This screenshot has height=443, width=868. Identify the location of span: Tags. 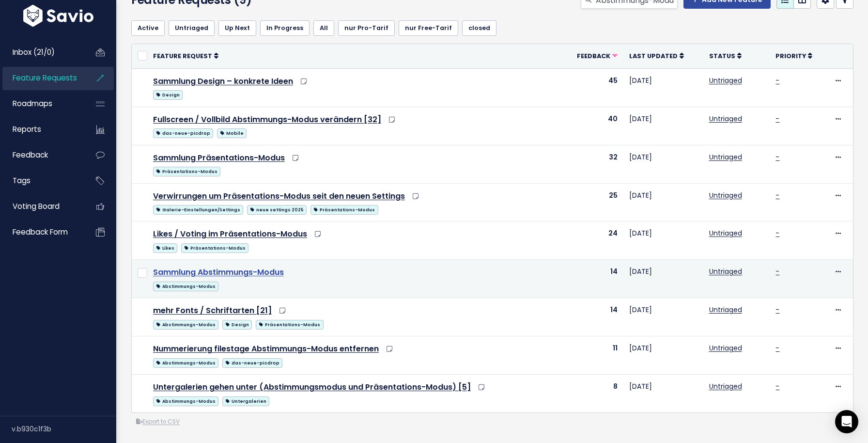
(21, 180).